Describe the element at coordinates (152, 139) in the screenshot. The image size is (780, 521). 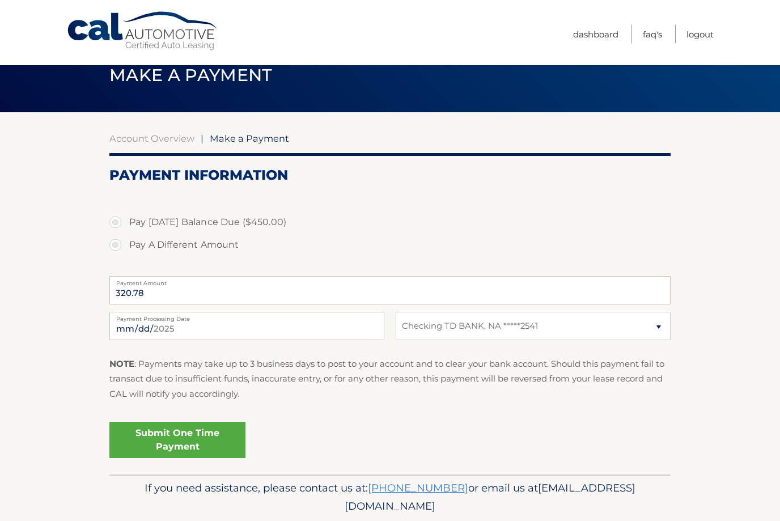
I see `a: Account Overview` at that location.